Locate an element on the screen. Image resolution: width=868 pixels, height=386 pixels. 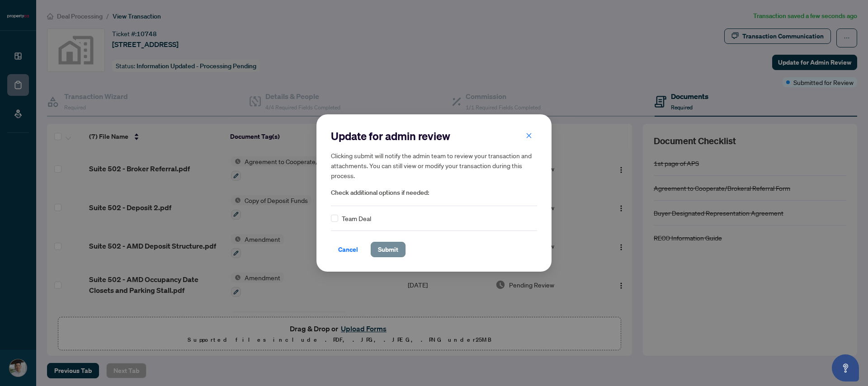
span: close is located at coordinates (529, 136).